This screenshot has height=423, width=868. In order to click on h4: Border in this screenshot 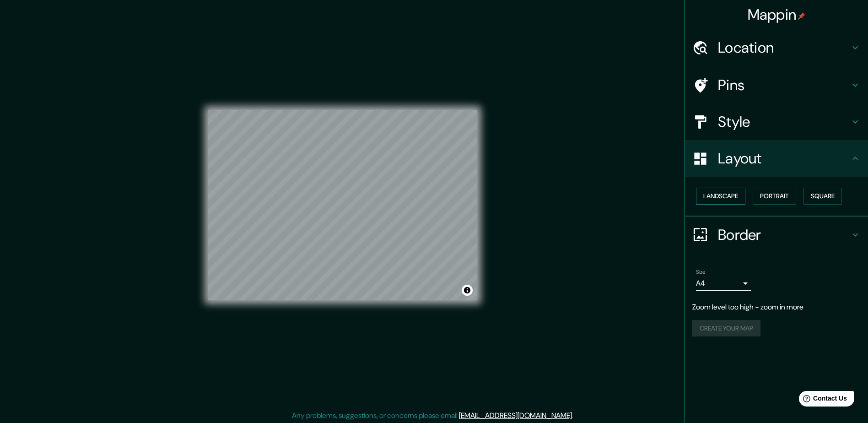, I will do `click(784, 235)`.